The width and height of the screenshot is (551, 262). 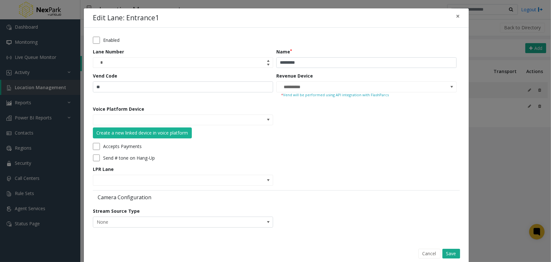 What do you see at coordinates (142, 133) in the screenshot?
I see `button: Create a new linked device in voice platform` at bounding box center [142, 133].